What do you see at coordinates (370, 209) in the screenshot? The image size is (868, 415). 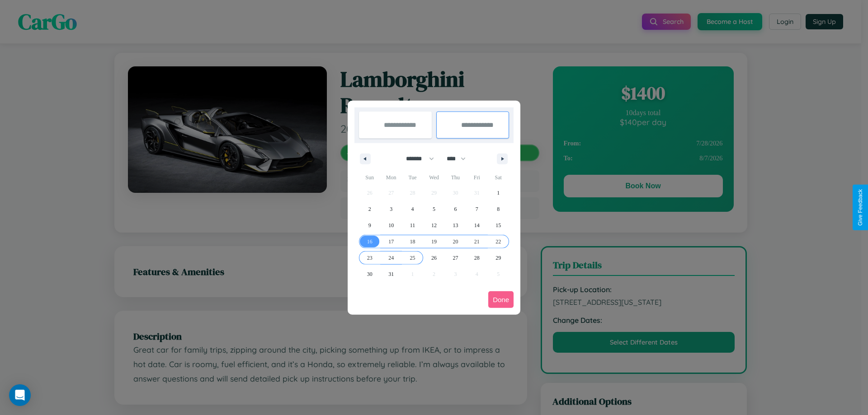 I see `span: 2` at bounding box center [370, 209].